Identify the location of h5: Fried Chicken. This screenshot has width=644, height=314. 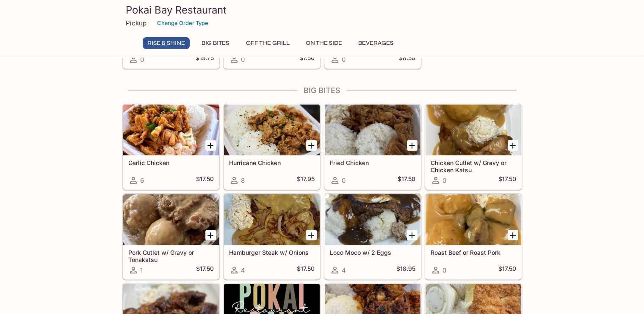
(373, 162).